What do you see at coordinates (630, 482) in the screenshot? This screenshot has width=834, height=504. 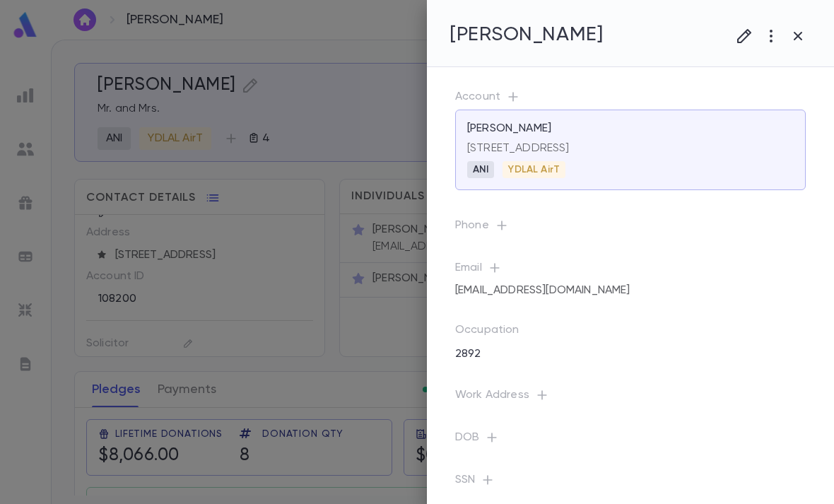 I see `p: SSN` at bounding box center [630, 482].